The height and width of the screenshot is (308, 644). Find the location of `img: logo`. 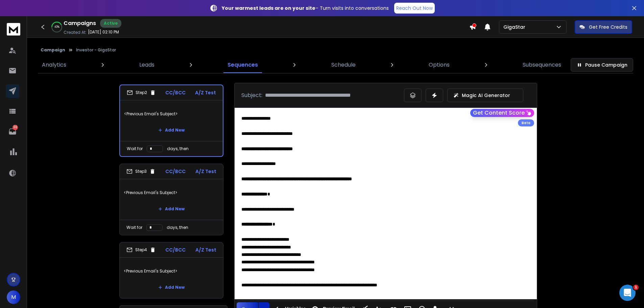

img: logo is located at coordinates (13, 29).